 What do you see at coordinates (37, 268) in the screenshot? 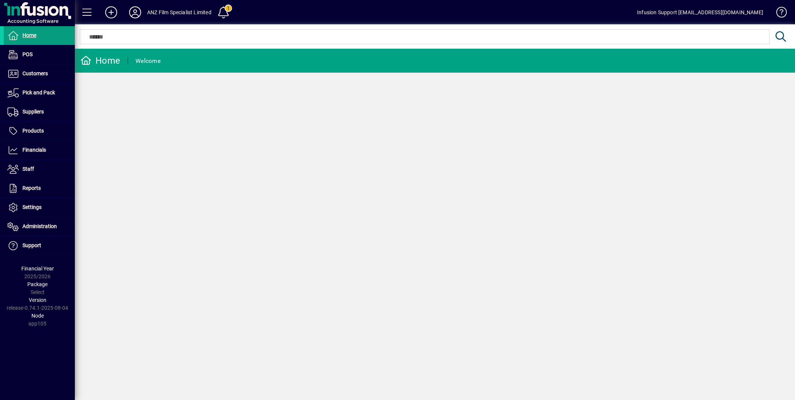
I see `span: Financial Year` at bounding box center [37, 268].